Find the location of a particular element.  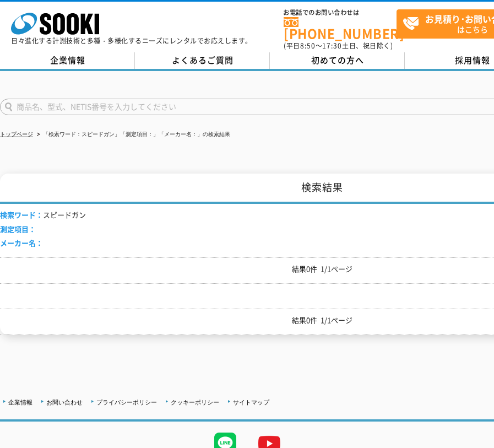

span: (平日 ～ 土日、祝日除く) is located at coordinates (338, 46).